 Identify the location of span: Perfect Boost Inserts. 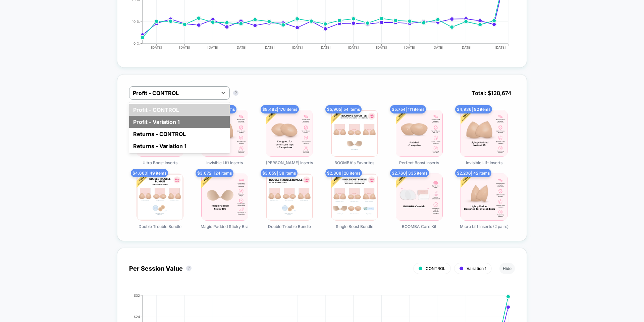
(419, 162).